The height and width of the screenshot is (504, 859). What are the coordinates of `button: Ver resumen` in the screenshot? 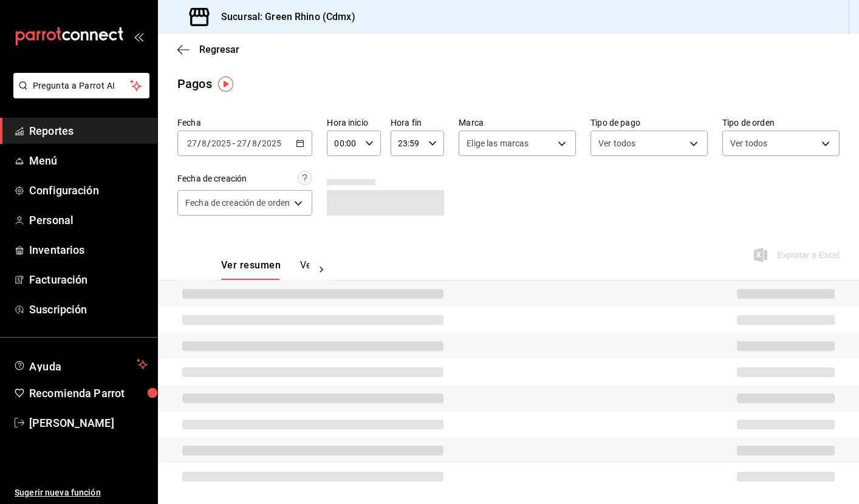 It's located at (251, 269).